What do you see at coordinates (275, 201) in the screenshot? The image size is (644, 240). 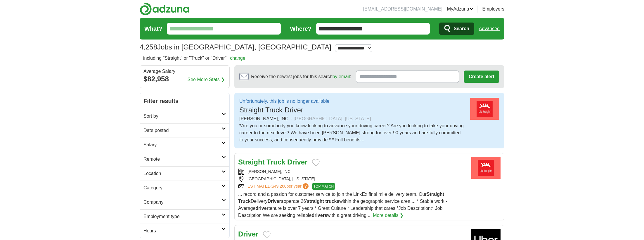 I see `strong: Drivers` at bounding box center [275, 201].